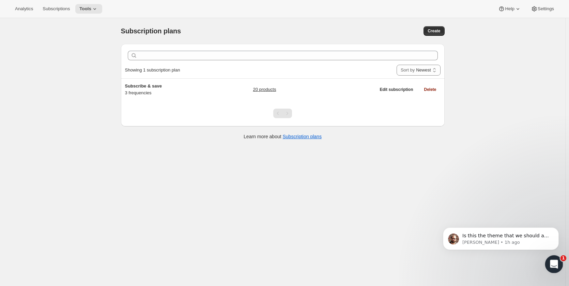 Image resolution: width=569 pixels, height=286 pixels. What do you see at coordinates (396, 90) in the screenshot?
I see `span: Edit subscription` at bounding box center [396, 90].